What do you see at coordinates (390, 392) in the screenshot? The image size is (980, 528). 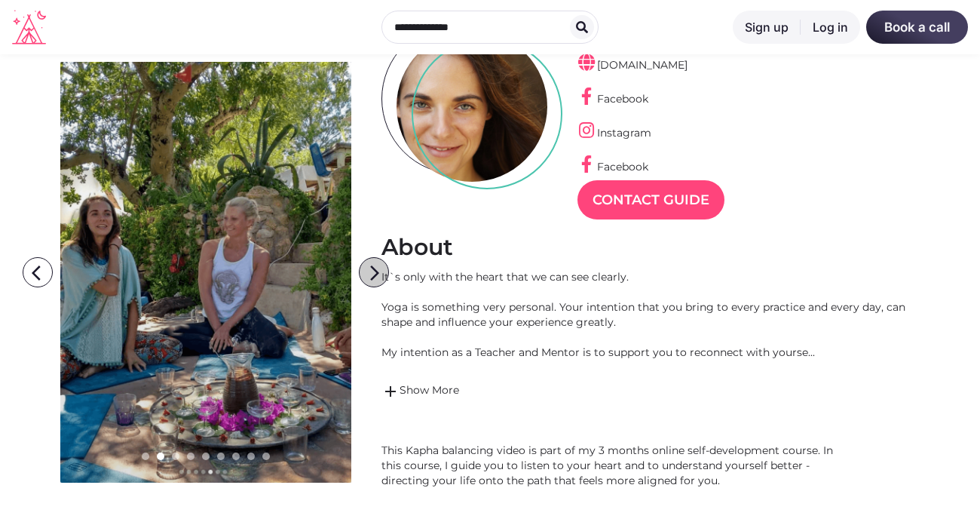 I see `span: add` at bounding box center [390, 392].